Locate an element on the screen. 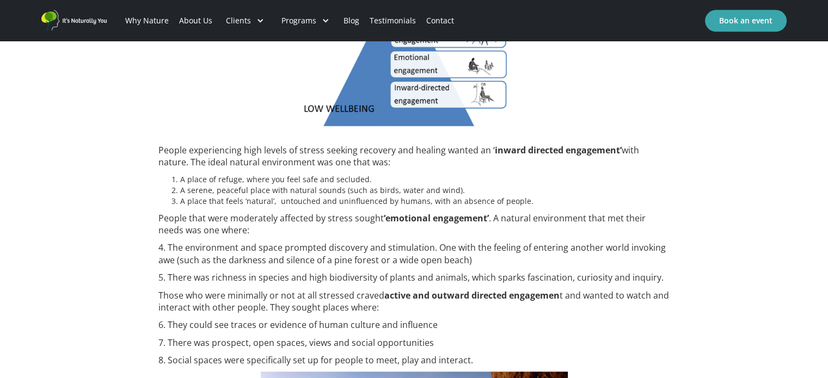 The width and height of the screenshot is (828, 378). a: About Us is located at coordinates (195, 21).